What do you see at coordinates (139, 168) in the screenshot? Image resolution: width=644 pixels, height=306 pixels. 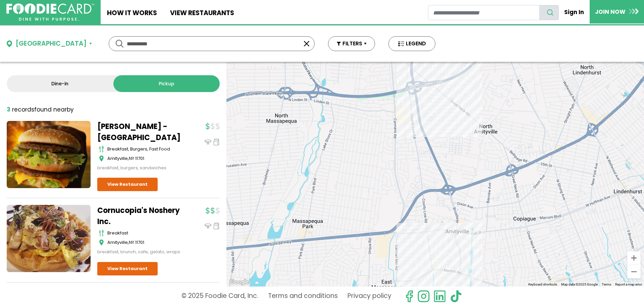 I see `div: breakfast, burgers, sandwiches` at bounding box center [139, 168].